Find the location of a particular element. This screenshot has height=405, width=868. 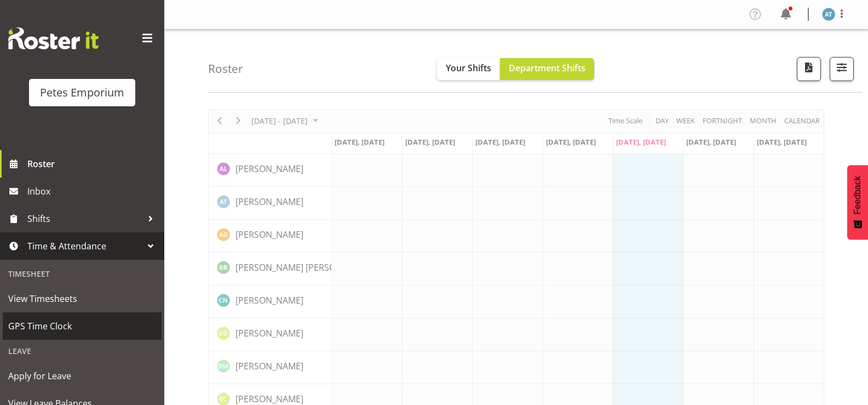

span: Your Shifts is located at coordinates (468, 68).